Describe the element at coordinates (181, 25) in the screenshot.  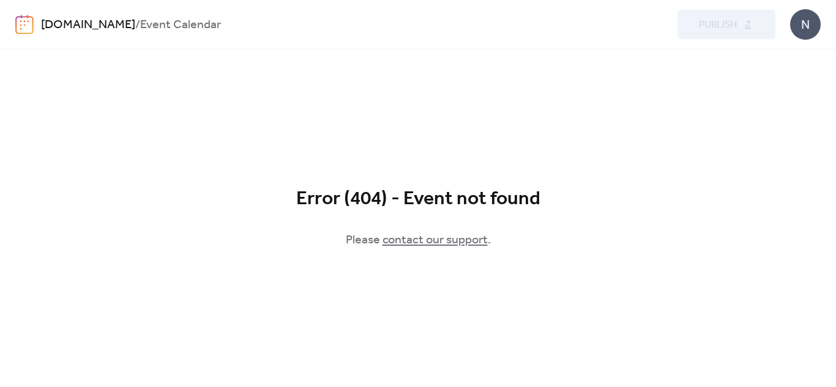
I see `b: Event Calendar` at that location.